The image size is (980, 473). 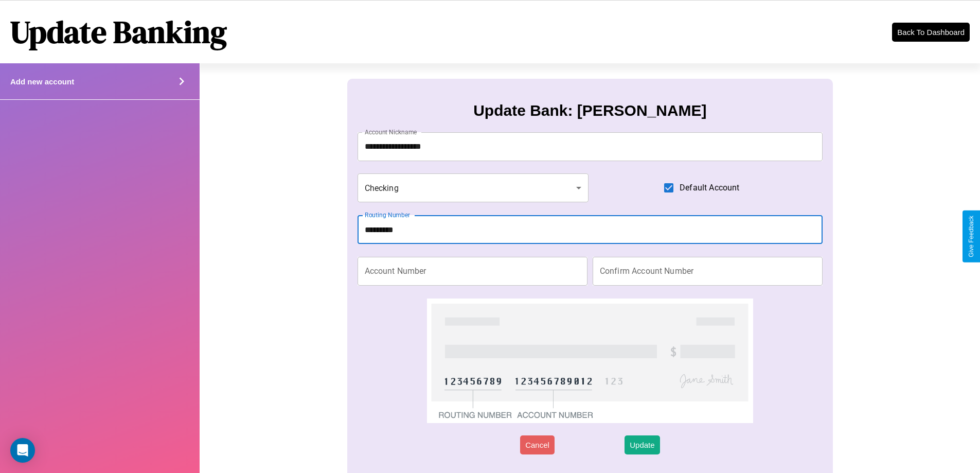 What do you see at coordinates (473, 188) in the screenshot?
I see `div: Checking` at bounding box center [473, 188].